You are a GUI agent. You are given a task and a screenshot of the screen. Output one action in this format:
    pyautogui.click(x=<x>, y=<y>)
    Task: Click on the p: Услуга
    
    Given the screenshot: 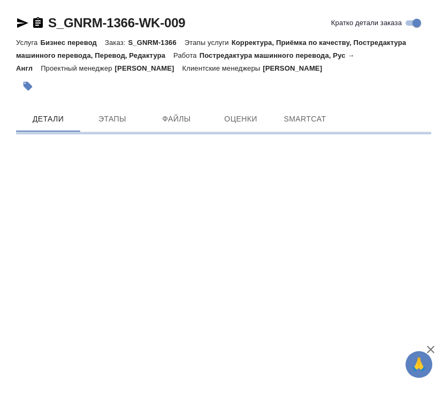 What is the action you would take?
    pyautogui.click(x=28, y=42)
    